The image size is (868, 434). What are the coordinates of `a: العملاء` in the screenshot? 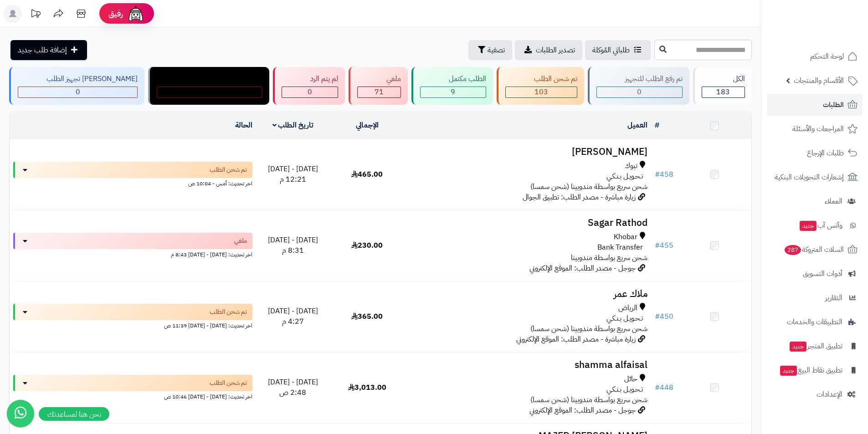 It's located at (815, 202).